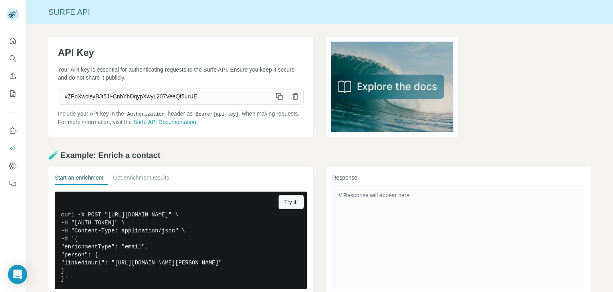 The height and width of the screenshot is (292, 613). What do you see at coordinates (181, 73) in the screenshot?
I see `p: Your API key is essential for authenticating requests to the Surfe API. Ensure you keep it secure...` at bounding box center [181, 73].